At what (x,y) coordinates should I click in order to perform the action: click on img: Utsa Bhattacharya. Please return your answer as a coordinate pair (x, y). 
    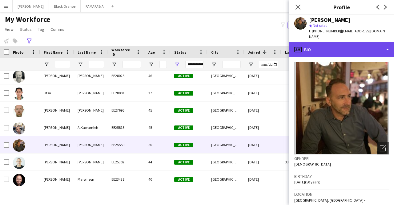
    Looking at the image, I should click on (19, 94).